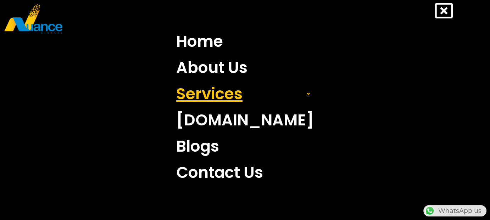  I want to click on div: WhatsApp us, so click(455, 211).